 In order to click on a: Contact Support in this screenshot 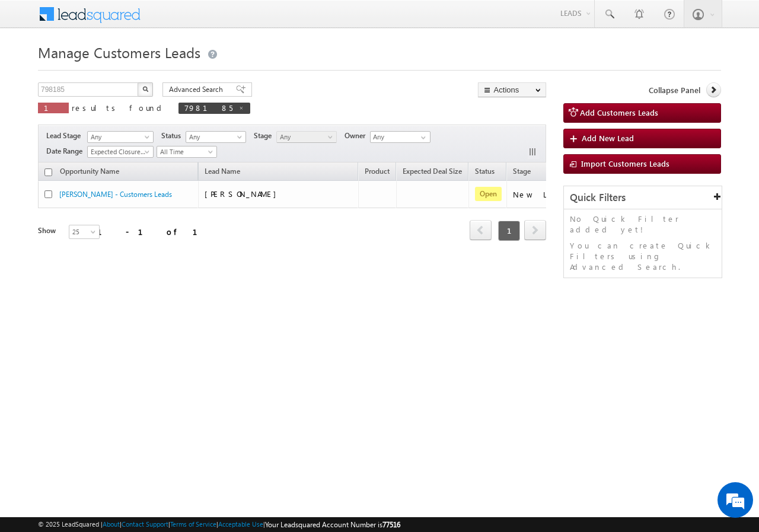, I will do `click(145, 524)`.